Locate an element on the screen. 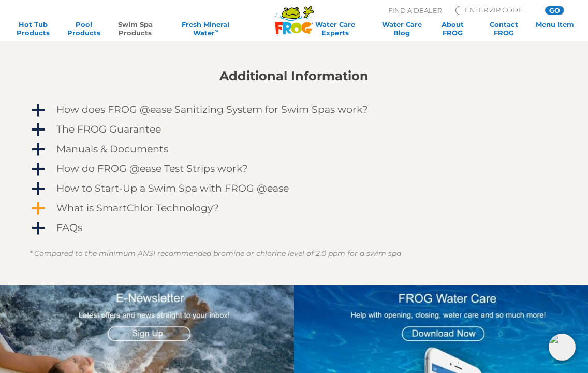  a: a FAQs is located at coordinates (294, 228).